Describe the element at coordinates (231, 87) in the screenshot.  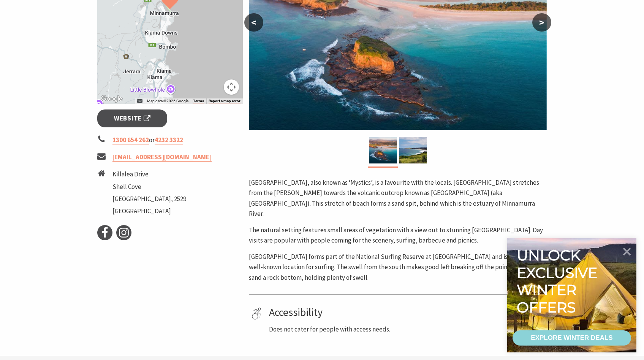
I see `button: Map camera controls` at that location.